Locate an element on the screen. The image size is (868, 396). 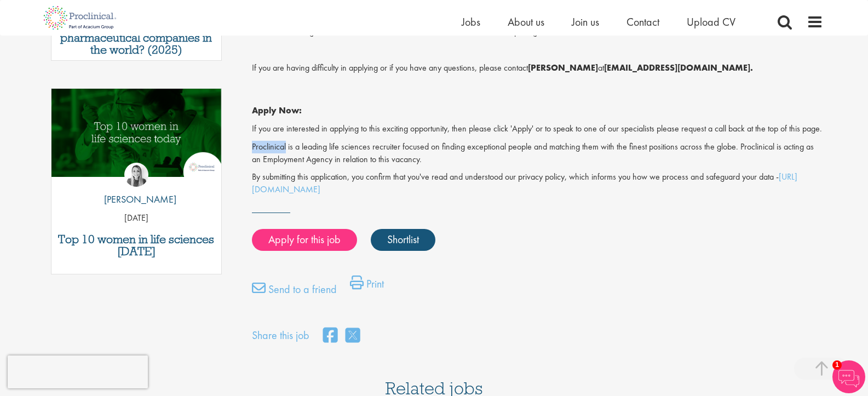
span: Jobs is located at coordinates (471, 22).